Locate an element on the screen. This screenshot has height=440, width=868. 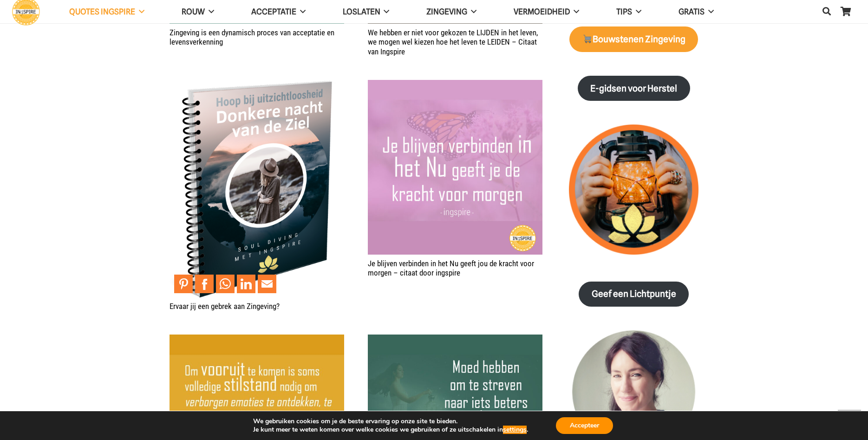
li: WhatsApp is located at coordinates (227, 284).